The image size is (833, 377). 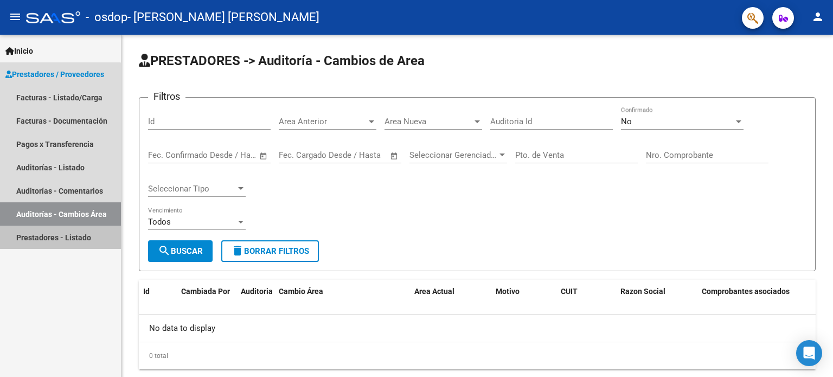 I want to click on span: Buscar, so click(x=180, y=251).